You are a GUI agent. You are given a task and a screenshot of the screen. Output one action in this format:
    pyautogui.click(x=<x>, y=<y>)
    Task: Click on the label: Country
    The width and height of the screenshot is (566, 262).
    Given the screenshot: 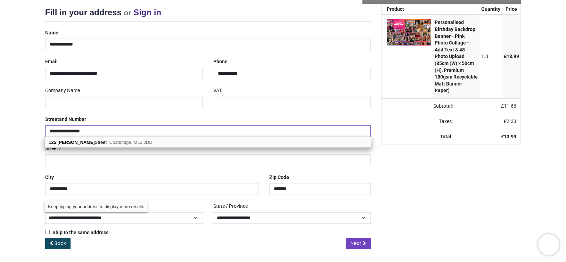 What is the action you would take?
    pyautogui.click(x=54, y=206)
    